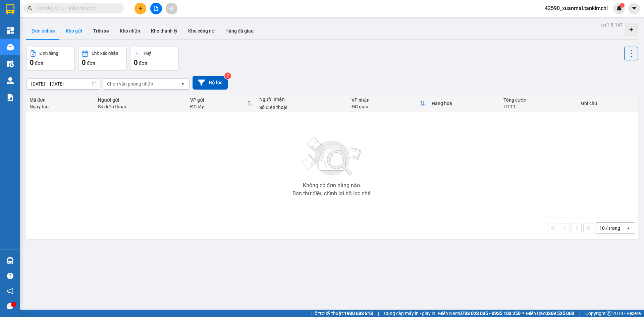 Image resolution: width=644 pixels, height=317 pixels. What do you see at coordinates (386, 100) in the screenshot?
I see `div: VP nhận` at bounding box center [386, 100].